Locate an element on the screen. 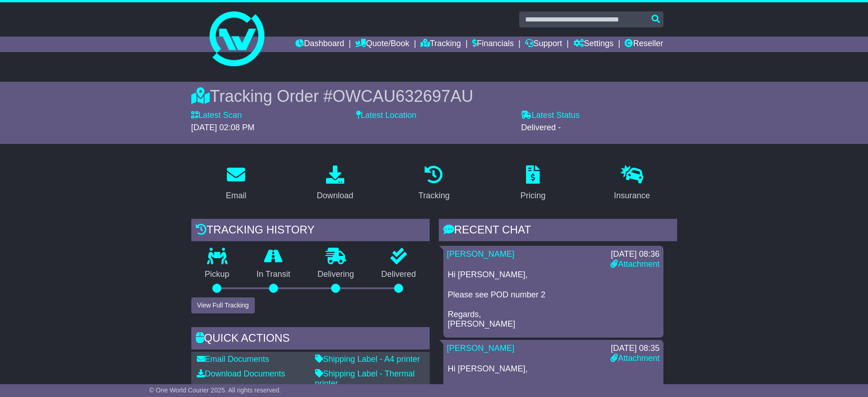 The image size is (868, 397). span: Delivered - is located at coordinates (541, 127).